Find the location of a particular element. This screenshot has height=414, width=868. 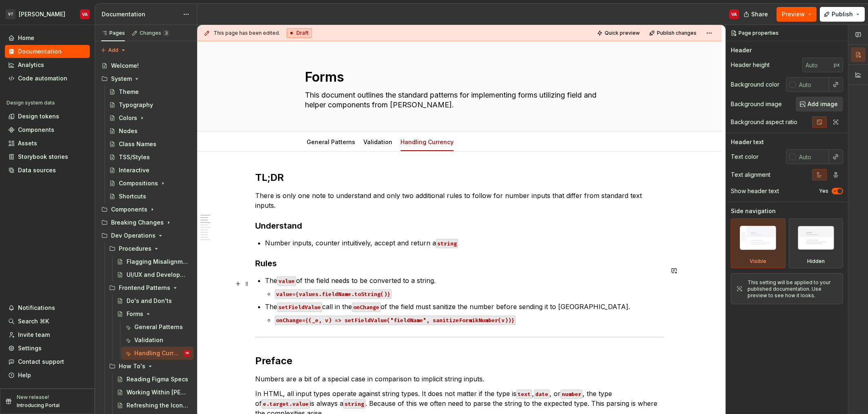

a: Forms is located at coordinates (154, 314).